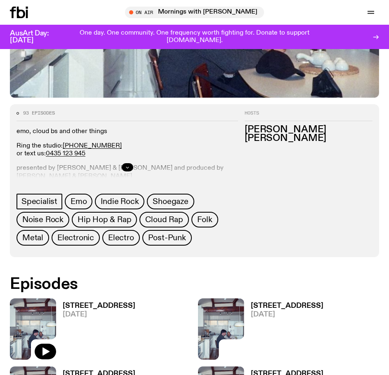  I want to click on a: Hip Hop & Rap, so click(104, 220).